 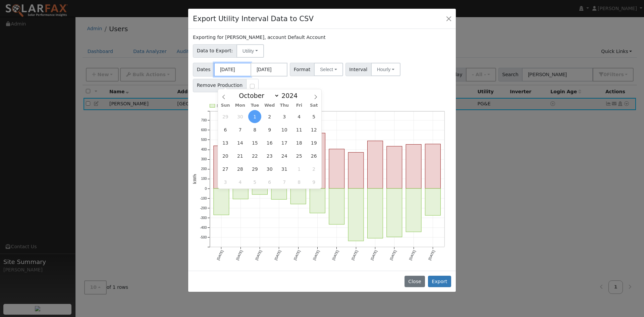 I want to click on span: Format, so click(x=302, y=70).